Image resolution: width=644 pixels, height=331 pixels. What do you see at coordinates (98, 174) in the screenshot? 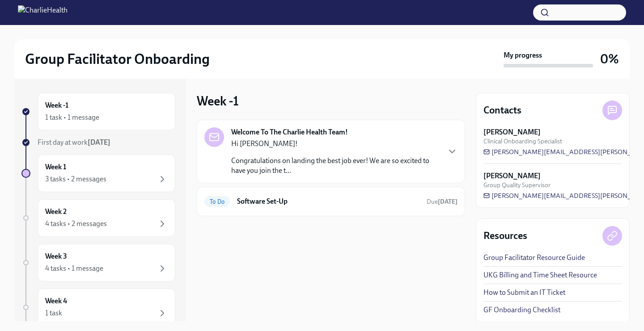
I see `a: Week 13 tasks • 2 messages` at bounding box center [98, 174].